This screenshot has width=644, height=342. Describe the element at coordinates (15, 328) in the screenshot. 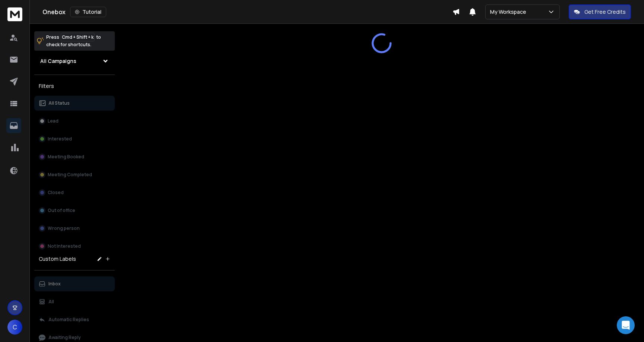

I see `button: C` at that location.